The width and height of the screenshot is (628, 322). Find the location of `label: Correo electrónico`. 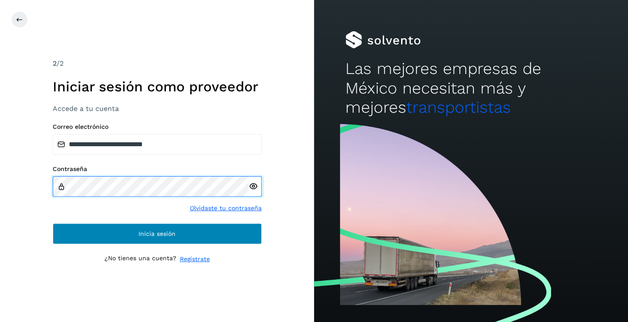

label: Correo electrónico is located at coordinates (157, 127).